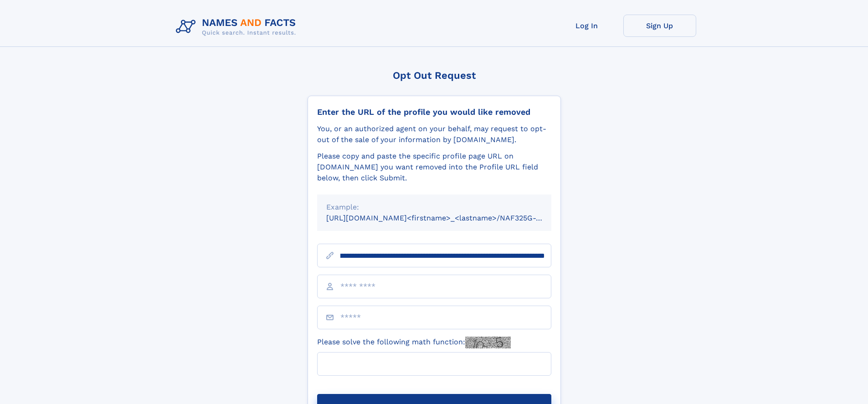 This screenshot has width=868, height=404. Describe the element at coordinates (587, 26) in the screenshot. I see `a: Log In` at that location.